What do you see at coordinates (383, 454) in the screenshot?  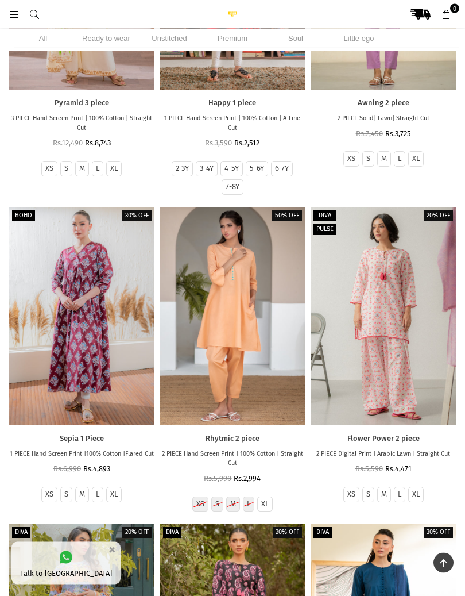 I see `p: 2 PIECE Digital Print | Arabic Lawn | Straight Cut` at bounding box center [383, 454].